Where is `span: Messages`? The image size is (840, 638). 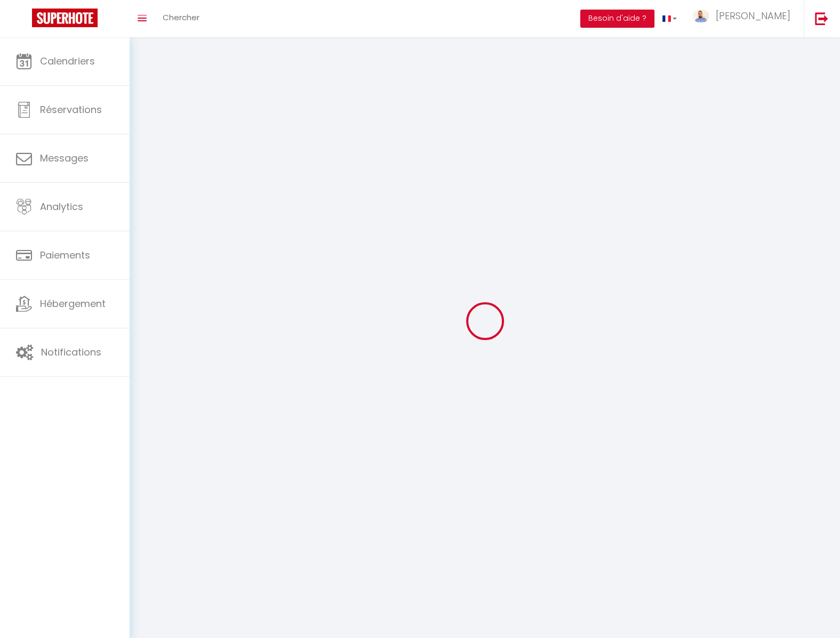
span: Messages is located at coordinates (64, 157).